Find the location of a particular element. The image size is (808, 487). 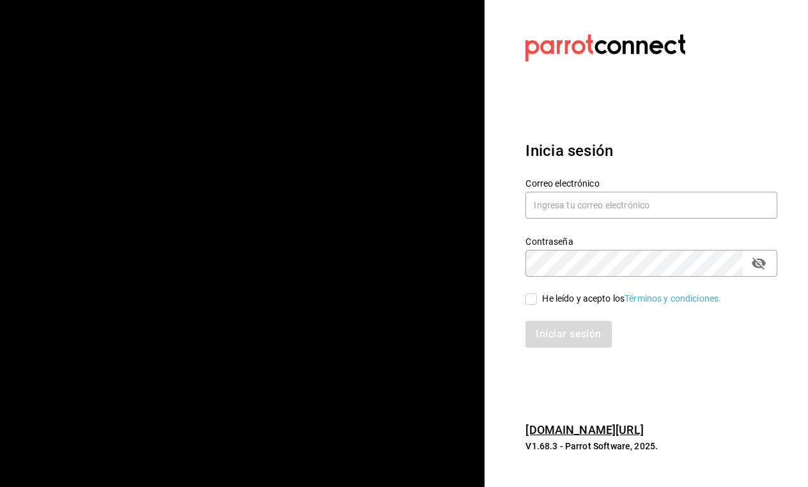

h3: Inicia sesión is located at coordinates (651, 151).